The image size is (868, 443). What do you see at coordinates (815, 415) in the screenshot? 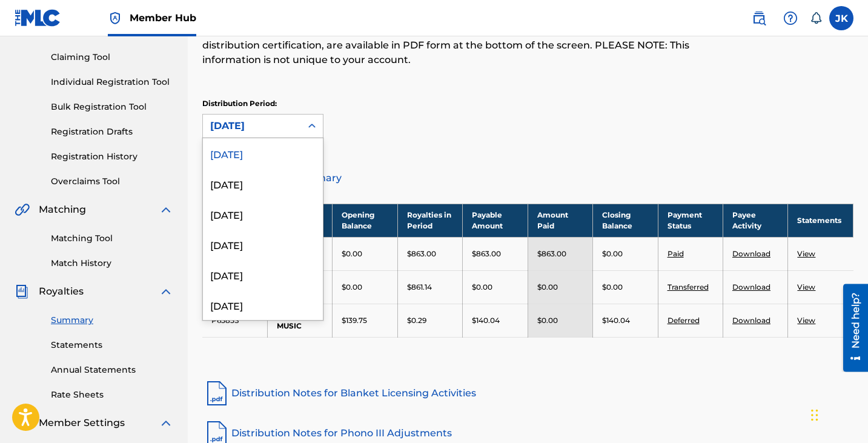
I see `div: Drag` at bounding box center [815, 415].